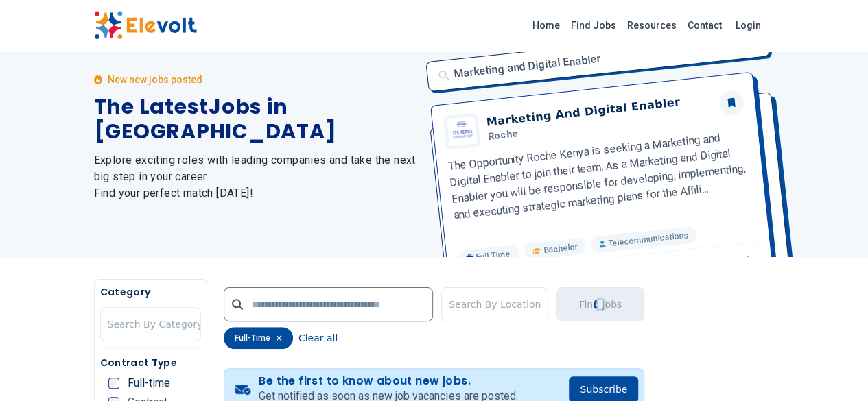  Describe the element at coordinates (546, 26) in the screenshot. I see `a: Home` at that location.